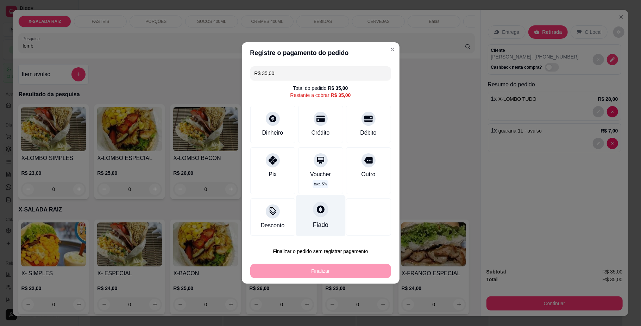  What do you see at coordinates (324, 184) in the screenshot?
I see `span: 5 %` at bounding box center [324, 184].